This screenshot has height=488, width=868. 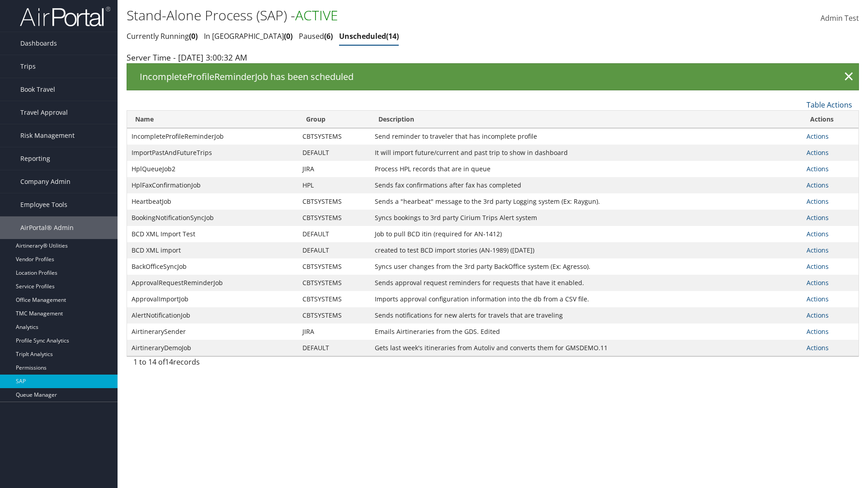 What do you see at coordinates (212, 267) in the screenshot?
I see `td: BackOfficeSyncJob` at bounding box center [212, 267].